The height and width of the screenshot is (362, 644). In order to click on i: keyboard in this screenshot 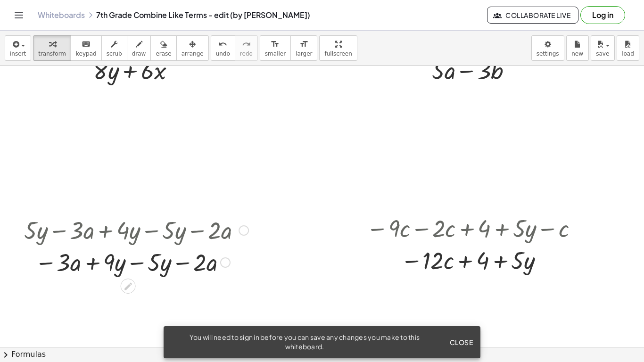, I will do `click(86, 44)`.